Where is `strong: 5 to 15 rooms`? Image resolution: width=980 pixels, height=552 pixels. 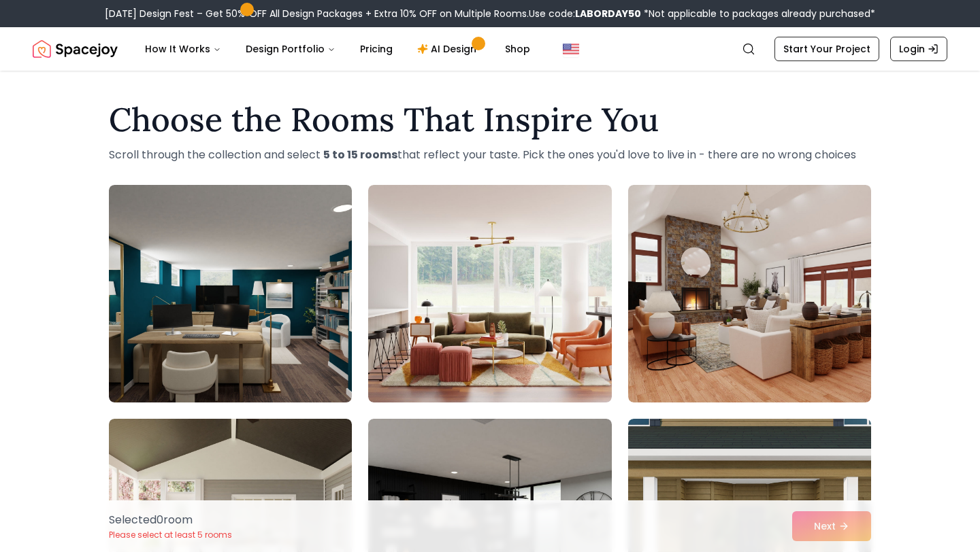
strong: 5 to 15 rooms is located at coordinates (360, 155).